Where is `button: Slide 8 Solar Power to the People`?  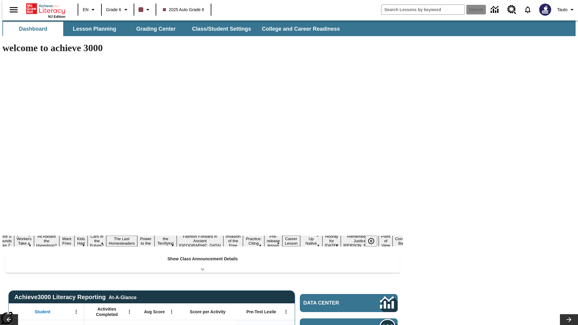 button: Slide 8 Solar Power to the People is located at coordinates (146, 241).